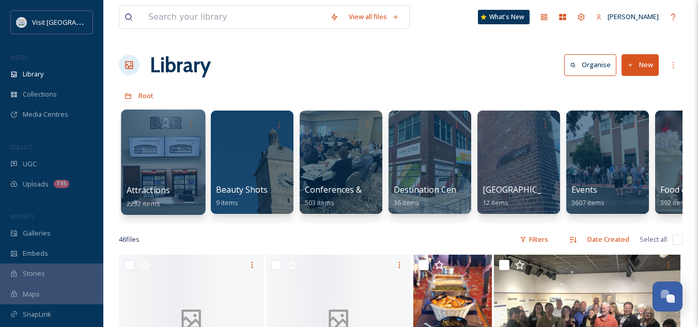 This screenshot has width=698, height=327. I want to click on input: Search your library, so click(234, 17).